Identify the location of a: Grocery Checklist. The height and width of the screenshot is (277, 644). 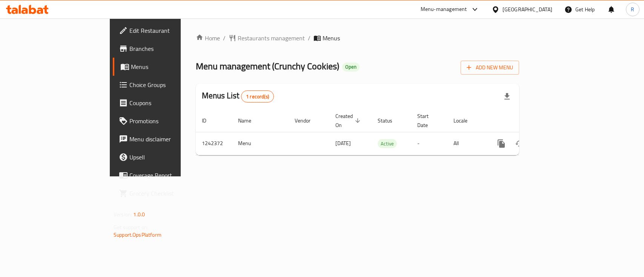
(165, 193).